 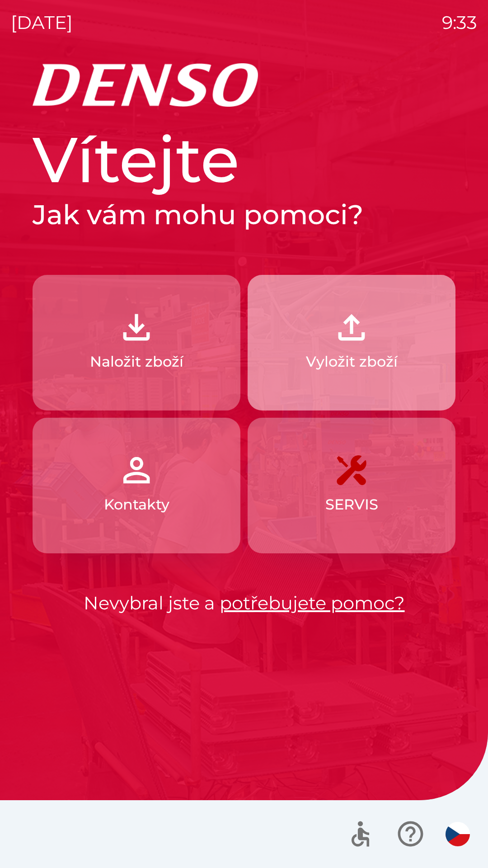 What do you see at coordinates (457, 834) in the screenshot?
I see `img: cs flag` at bounding box center [457, 834].